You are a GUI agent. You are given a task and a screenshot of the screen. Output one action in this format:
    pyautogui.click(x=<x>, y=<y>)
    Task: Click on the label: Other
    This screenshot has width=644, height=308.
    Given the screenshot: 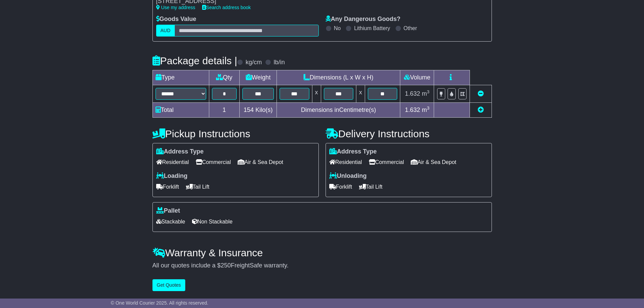 What is the action you would take?
    pyautogui.click(x=410, y=28)
    